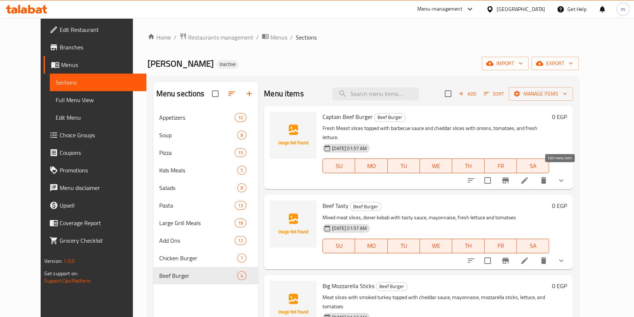  Describe the element at coordinates (198, 135) in the screenshot. I see `div: Soup` at that location.